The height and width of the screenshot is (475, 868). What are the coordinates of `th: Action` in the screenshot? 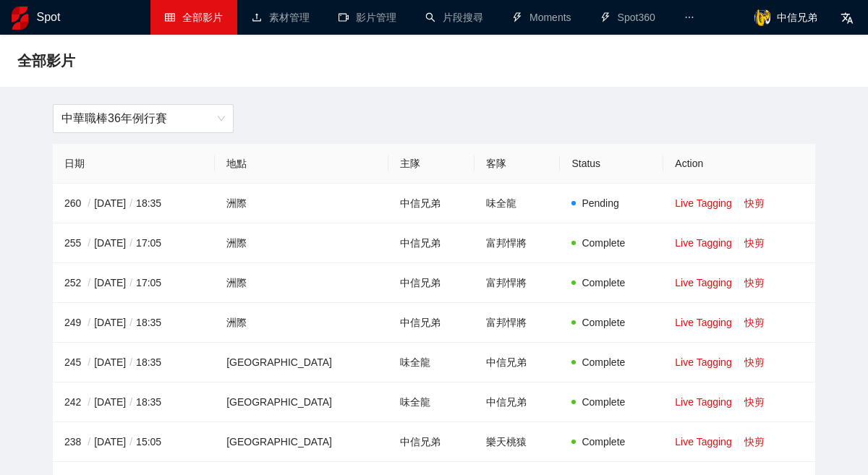 It's located at (739, 163).